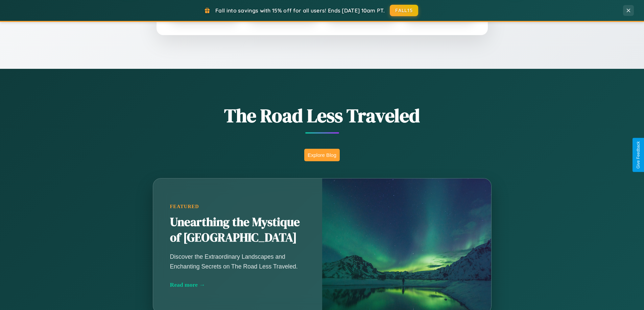  Describe the element at coordinates (237, 262) in the screenshot. I see `p: Discover the Extraordinary Landscapes and Enchanting Secrets on The Road Less Traveled.` at that location.